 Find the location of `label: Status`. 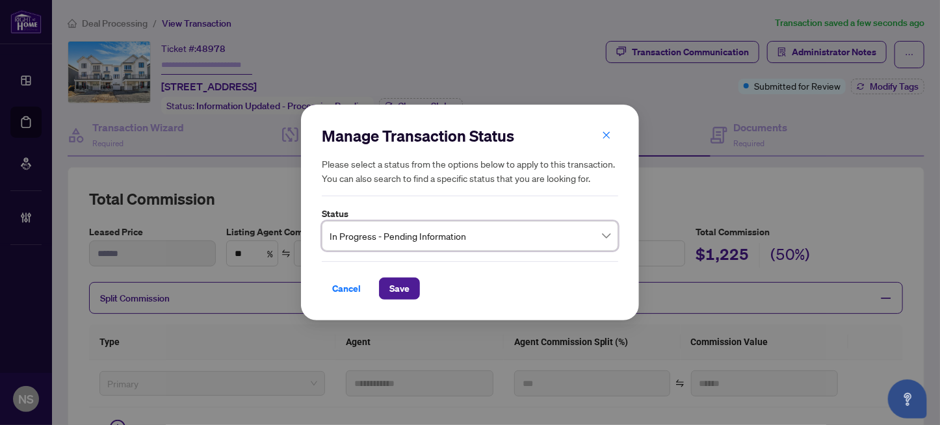

label: Status is located at coordinates (470, 214).